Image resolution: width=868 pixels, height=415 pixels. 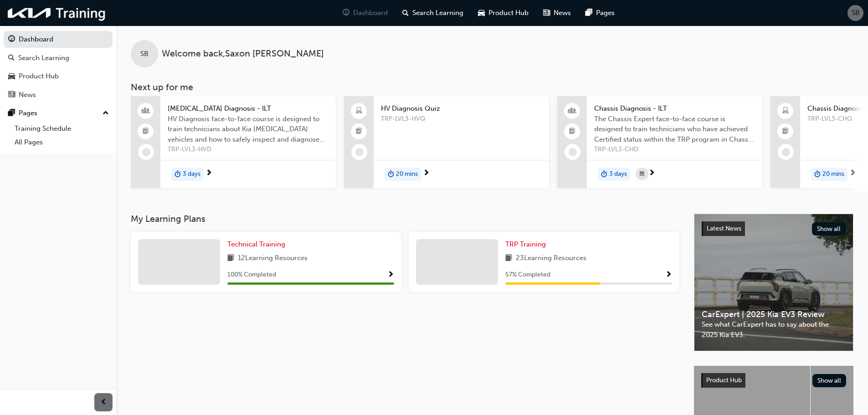 I want to click on div: Product Hub, so click(x=39, y=76).